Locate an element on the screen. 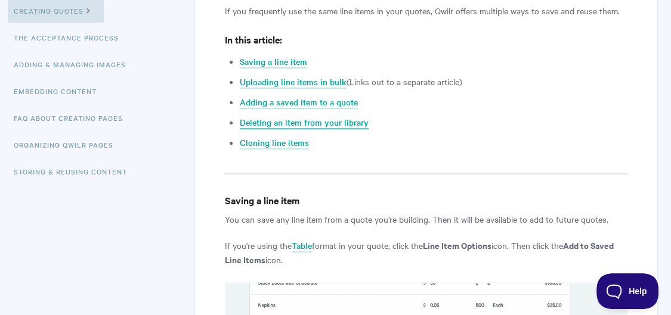 This screenshot has height=315, width=671. p: If you're using the format in your quote, click the icon. Then click the icon. is located at coordinates (426, 253).